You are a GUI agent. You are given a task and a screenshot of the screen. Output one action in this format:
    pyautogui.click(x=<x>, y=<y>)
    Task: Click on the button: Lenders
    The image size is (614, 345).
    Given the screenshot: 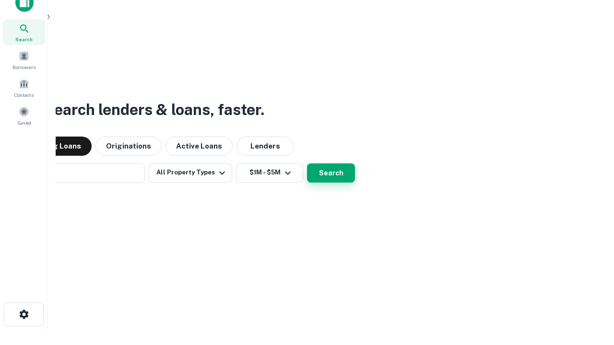 What is the action you would take?
    pyautogui.click(x=265, y=146)
    